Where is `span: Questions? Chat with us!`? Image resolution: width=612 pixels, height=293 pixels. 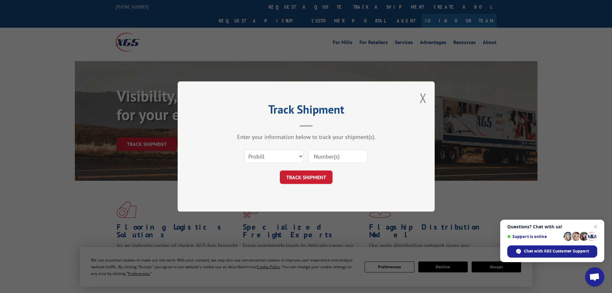
span: Questions? Chat with us! is located at coordinates (552, 227).